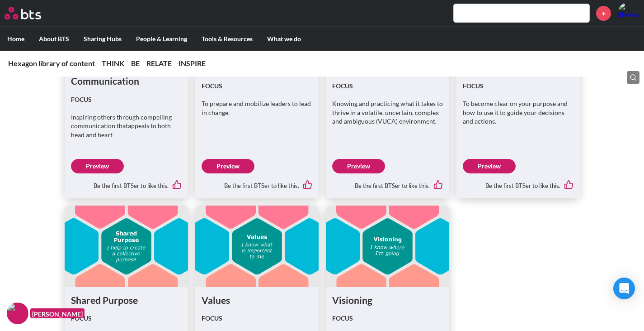 The height and width of the screenshot is (331, 644). Describe the element at coordinates (388, 299) in the screenshot. I see `h1: Visioning` at that location.